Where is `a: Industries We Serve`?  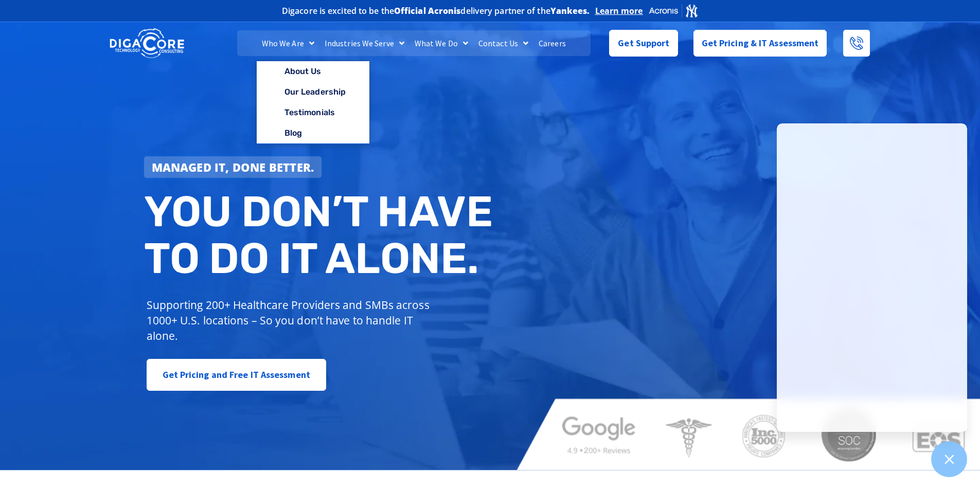
a: Industries We Serve is located at coordinates (364, 43).